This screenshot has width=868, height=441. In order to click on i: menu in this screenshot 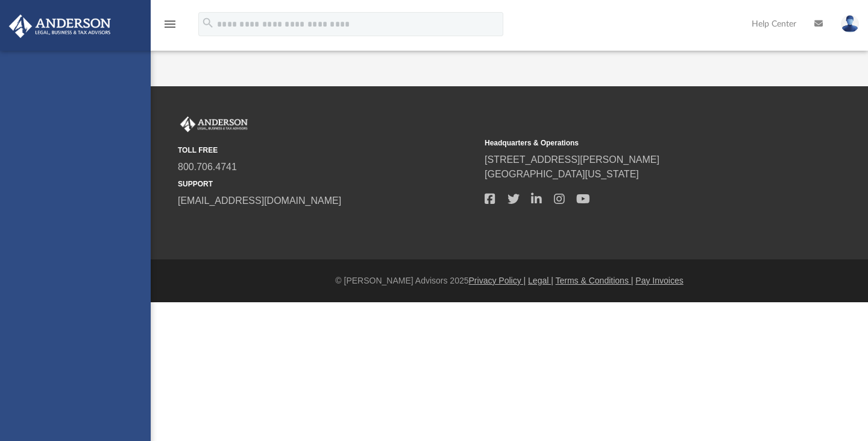, I will do `click(170, 24)`.